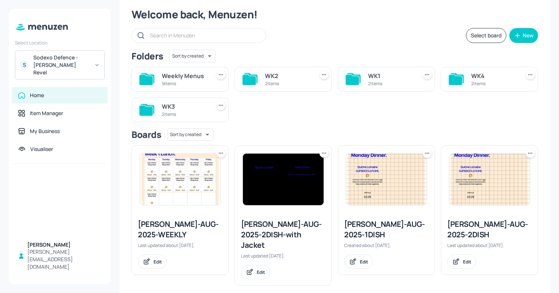 The width and height of the screenshot is (559, 293). What do you see at coordinates (180, 179) in the screenshot?
I see `img: 2025-08-13-1755106304385k5dp9j5cm9o.jpeg` at bounding box center [180, 179].